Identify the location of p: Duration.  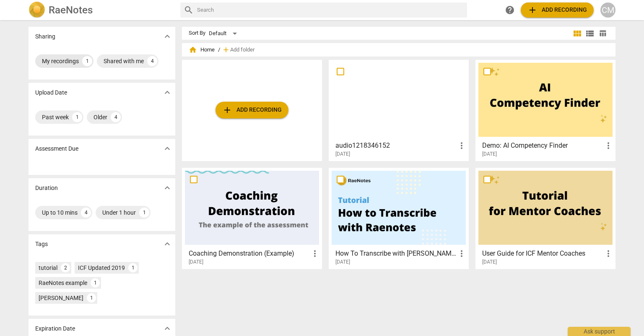
(46, 188).